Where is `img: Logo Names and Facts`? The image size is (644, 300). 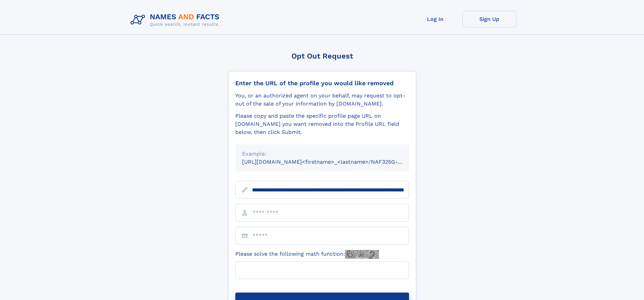 img: Logo Names and Facts is located at coordinates (176, 20).